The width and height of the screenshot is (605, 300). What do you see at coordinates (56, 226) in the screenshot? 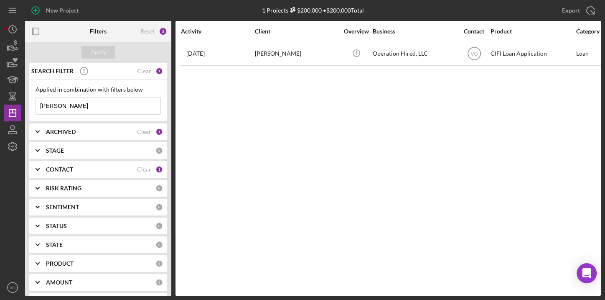
I see `b: STATUS` at bounding box center [56, 226].